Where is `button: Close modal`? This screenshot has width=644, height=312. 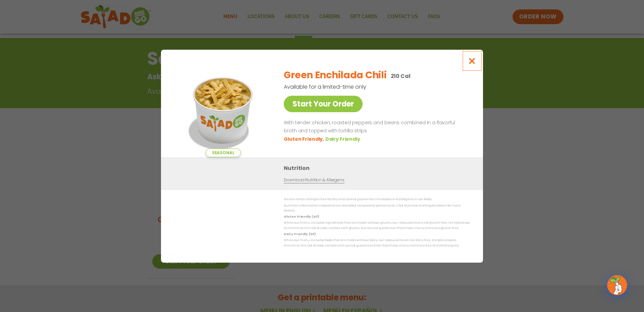 button: Close modal is located at coordinates (472, 61).